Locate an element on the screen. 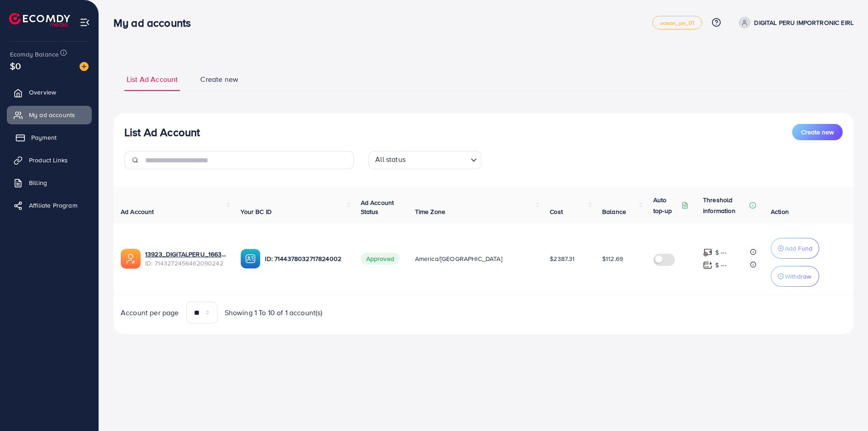  span: Affiliate Program is located at coordinates (52, 206).